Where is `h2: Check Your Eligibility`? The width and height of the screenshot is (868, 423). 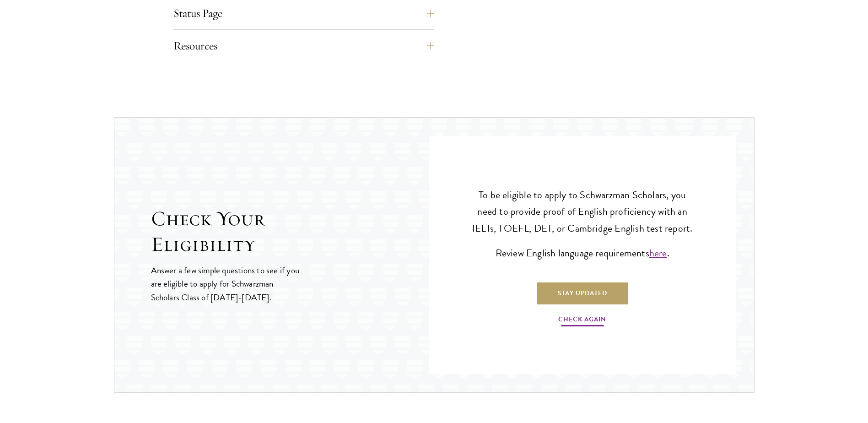
h2: Check Your Eligibility is located at coordinates (290, 232).